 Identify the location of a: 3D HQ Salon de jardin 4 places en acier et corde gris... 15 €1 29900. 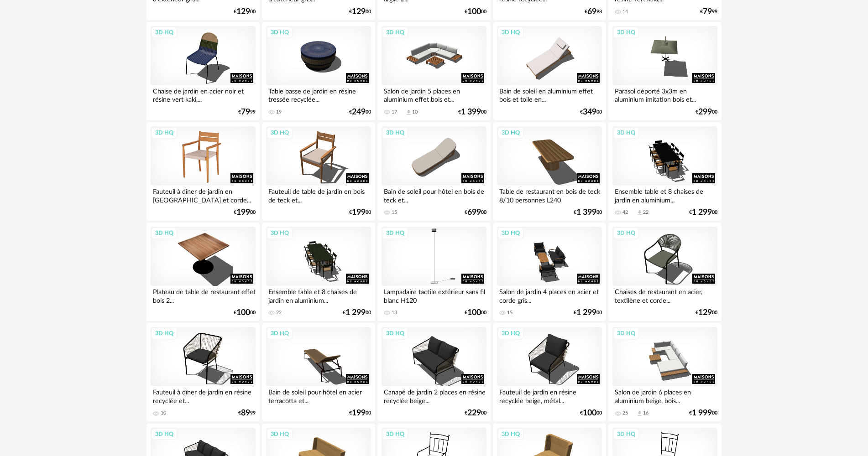
(549, 272).